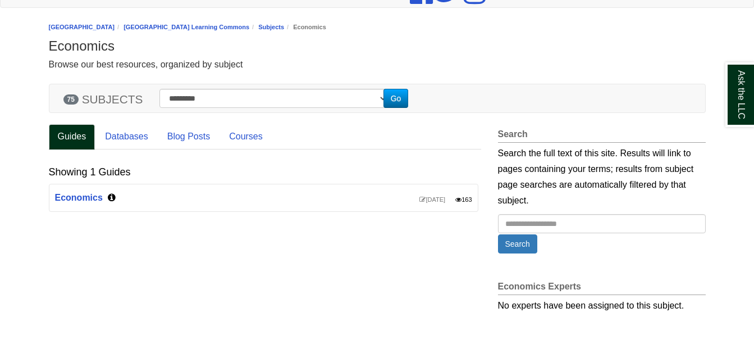  Describe the element at coordinates (79, 197) in the screenshot. I see `a: Economics` at that location.